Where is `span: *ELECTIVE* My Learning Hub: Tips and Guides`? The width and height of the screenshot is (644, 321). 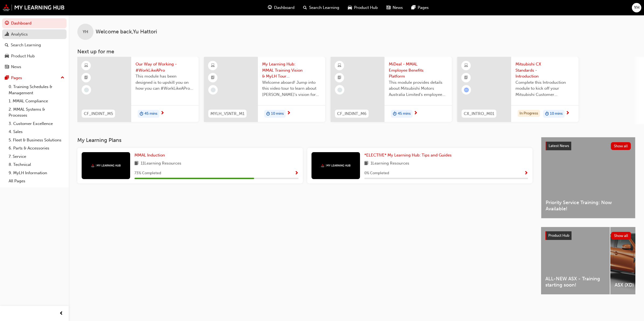 span: *ELECTIVE* My Learning Hub: Tips and Guides is located at coordinates (408, 155).